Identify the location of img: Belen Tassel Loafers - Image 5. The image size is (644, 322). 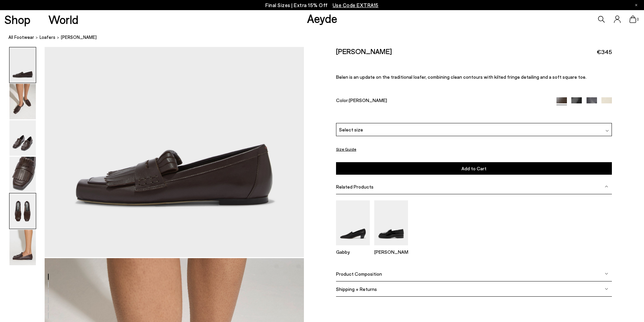
(23, 211).